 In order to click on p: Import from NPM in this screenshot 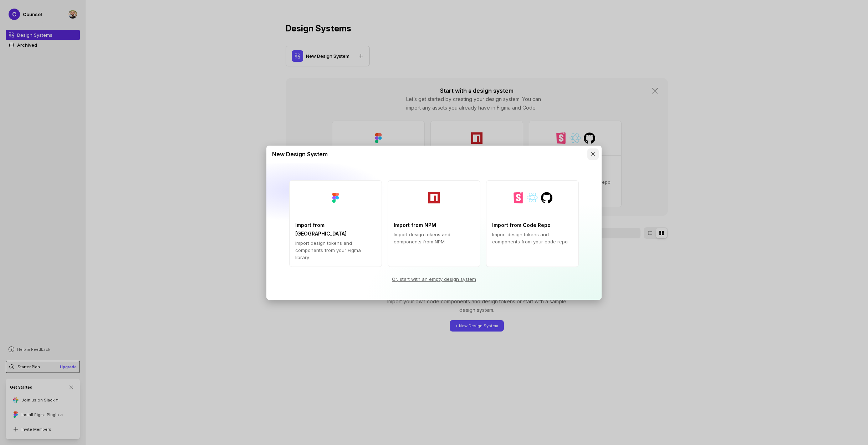, I will do `click(415, 225)`.